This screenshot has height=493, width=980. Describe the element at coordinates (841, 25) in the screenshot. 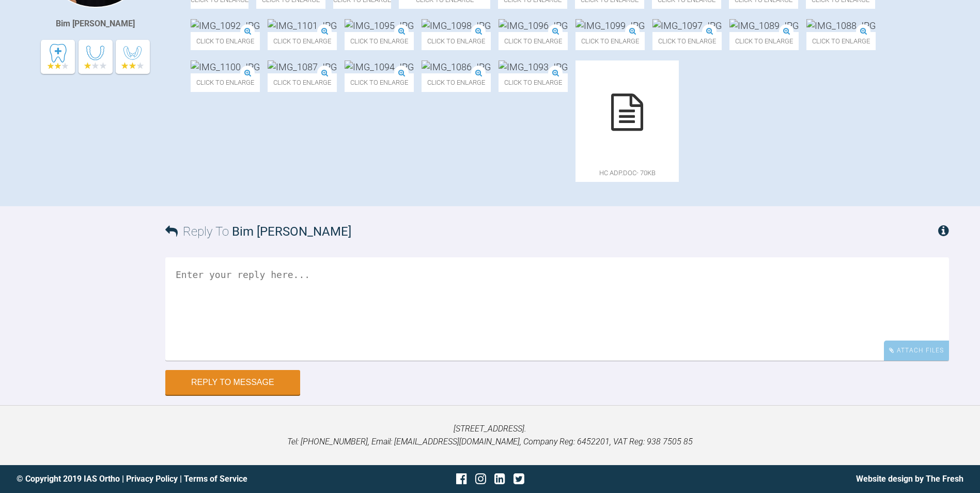

I see `img: IMG_1088.JPG` at that location.